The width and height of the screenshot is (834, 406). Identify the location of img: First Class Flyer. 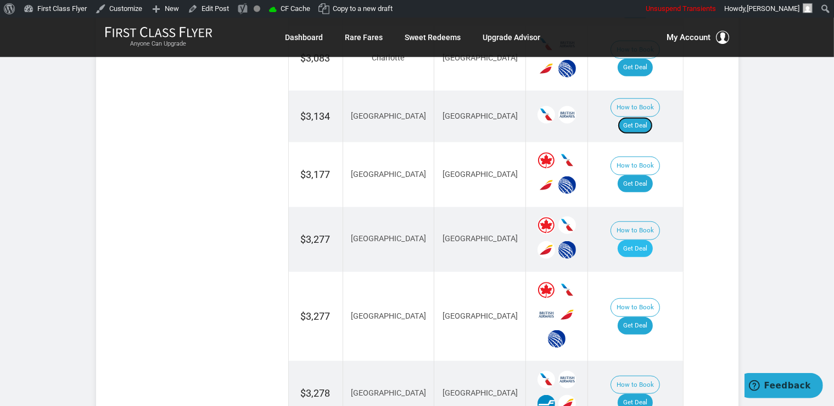
(159, 32).